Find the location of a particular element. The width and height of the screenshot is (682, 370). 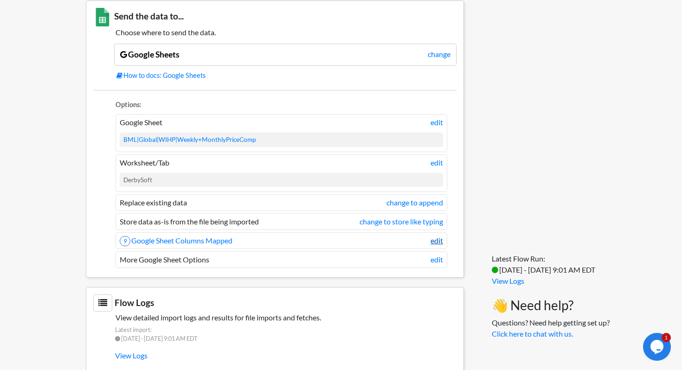

img: Google Sheets is located at coordinates (103, 17).